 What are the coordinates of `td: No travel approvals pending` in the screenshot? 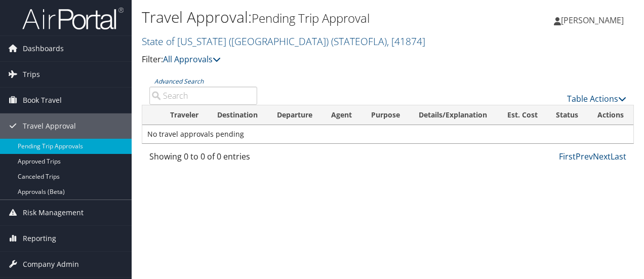 It's located at (388, 134).